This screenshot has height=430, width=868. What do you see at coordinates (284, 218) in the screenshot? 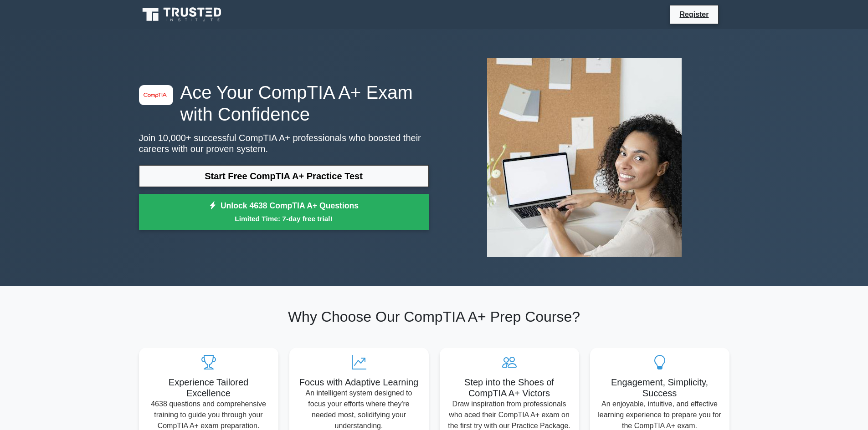
I see `small: Limited Time: 7-day free trial!` at bounding box center [284, 218].